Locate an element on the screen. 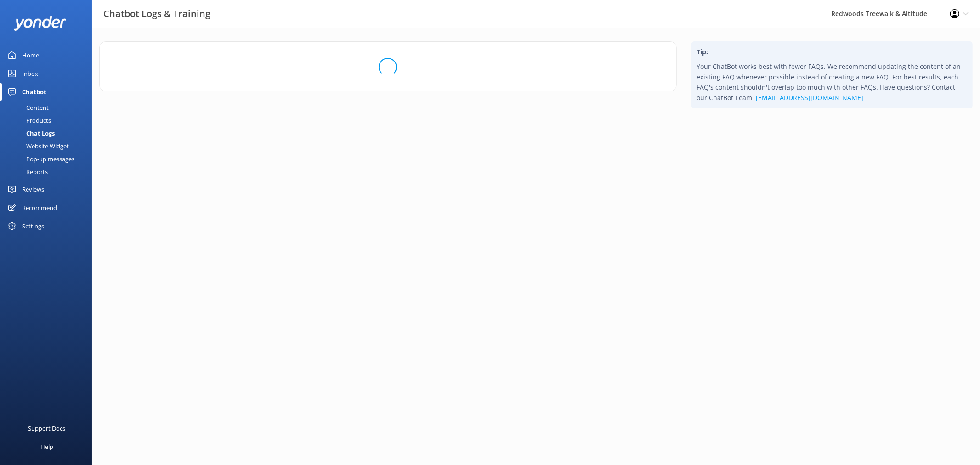 This screenshot has width=980, height=465. a: Chat Logs is located at coordinates (49, 133).